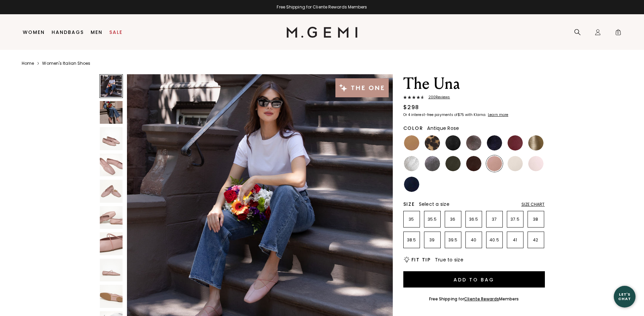  I want to click on p: 35, so click(412, 219).